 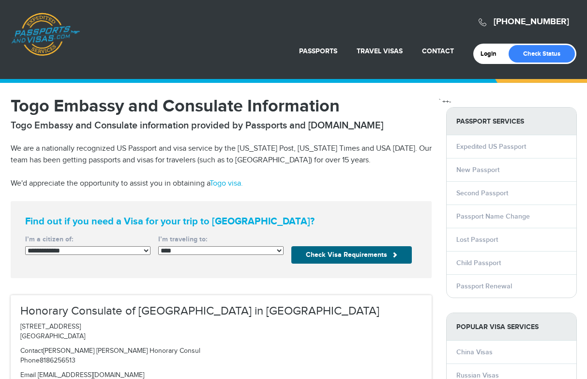 What do you see at coordinates (221, 239) in the screenshot?
I see `label: I’m traveling to:` at bounding box center [221, 239].